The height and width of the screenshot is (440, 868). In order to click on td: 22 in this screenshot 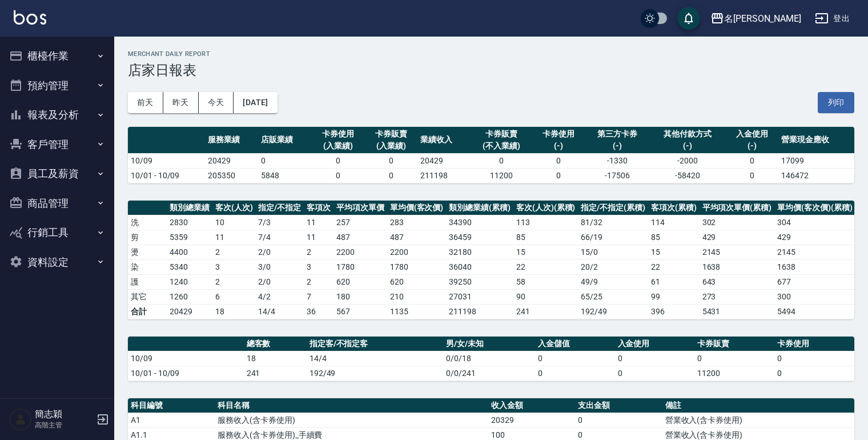, I will do `click(674, 267)`.